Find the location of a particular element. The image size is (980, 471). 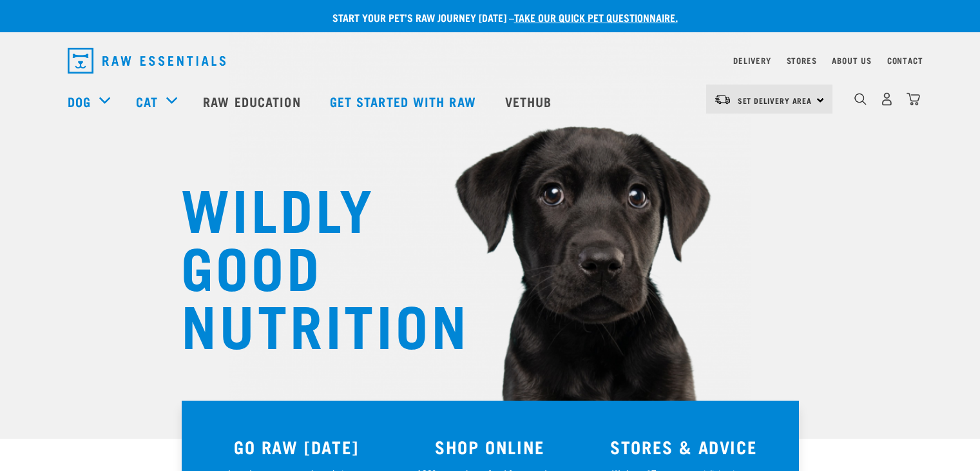

h3: SHOP ONLINE is located at coordinates (490, 446).